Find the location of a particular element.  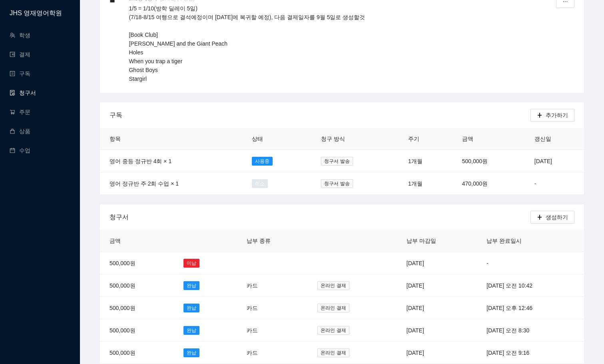

th: 갱신일 is located at coordinates (554, 139).